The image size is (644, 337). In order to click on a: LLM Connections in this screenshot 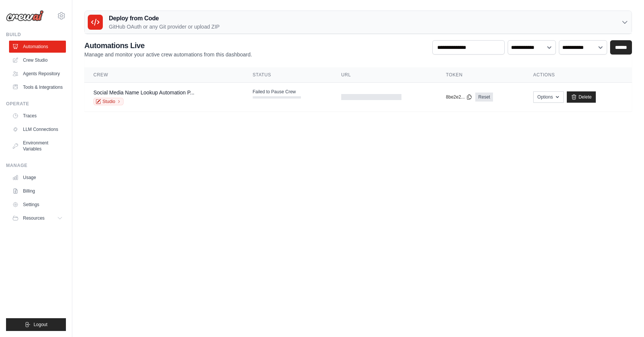, I will do `click(37, 129)`.